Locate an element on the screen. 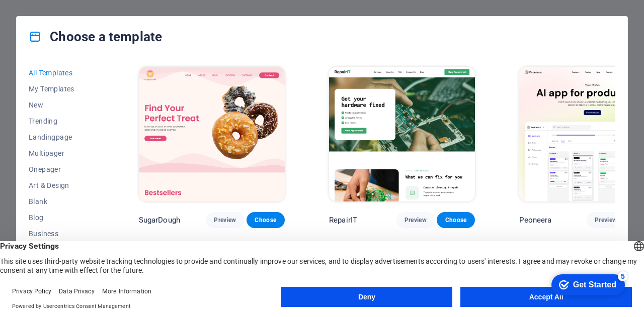 This screenshot has height=317, width=644. p: RepairIT is located at coordinates (343, 220).